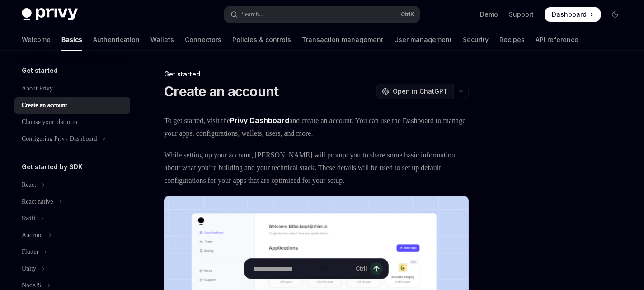  I want to click on div: Configuring Privy Dashboard, so click(59, 139).